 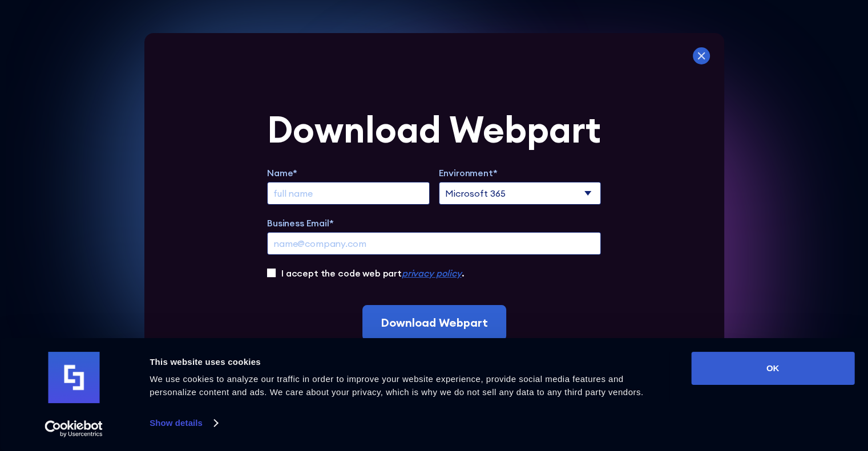 What do you see at coordinates (348, 193) in the screenshot?
I see `input: full name` at bounding box center [348, 193].